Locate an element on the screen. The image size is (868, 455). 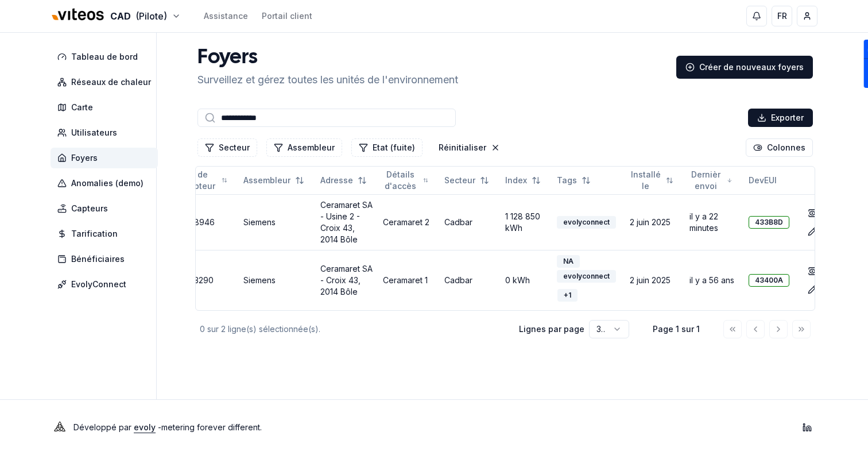
span: N° de compteur is located at coordinates (196, 180).